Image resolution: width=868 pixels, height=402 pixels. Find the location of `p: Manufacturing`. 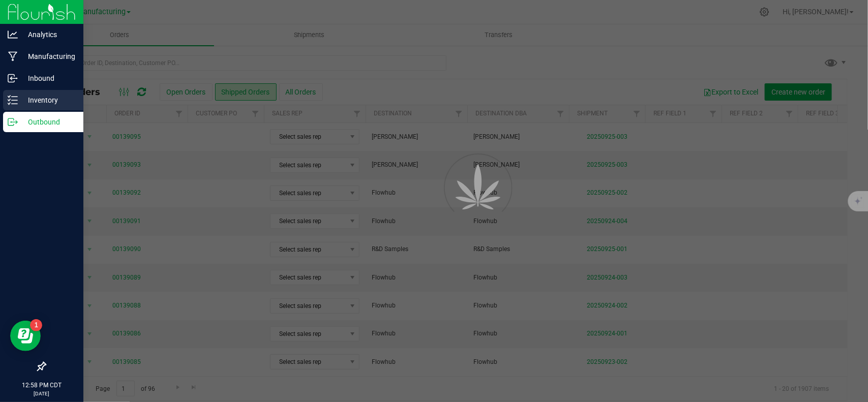

p: Manufacturing is located at coordinates (49, 56).